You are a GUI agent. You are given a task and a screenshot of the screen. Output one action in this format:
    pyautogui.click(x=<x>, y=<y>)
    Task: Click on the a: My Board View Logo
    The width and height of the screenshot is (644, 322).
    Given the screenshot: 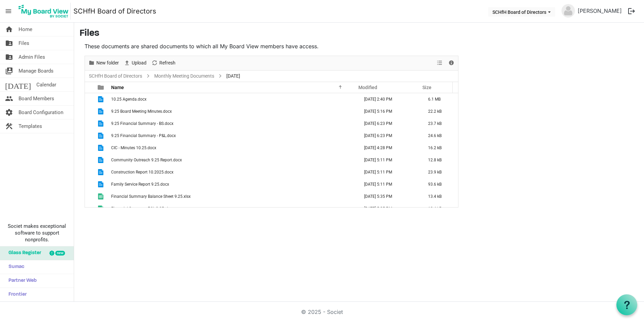 What is the action you would take?
    pyautogui.click(x=45, y=11)
    